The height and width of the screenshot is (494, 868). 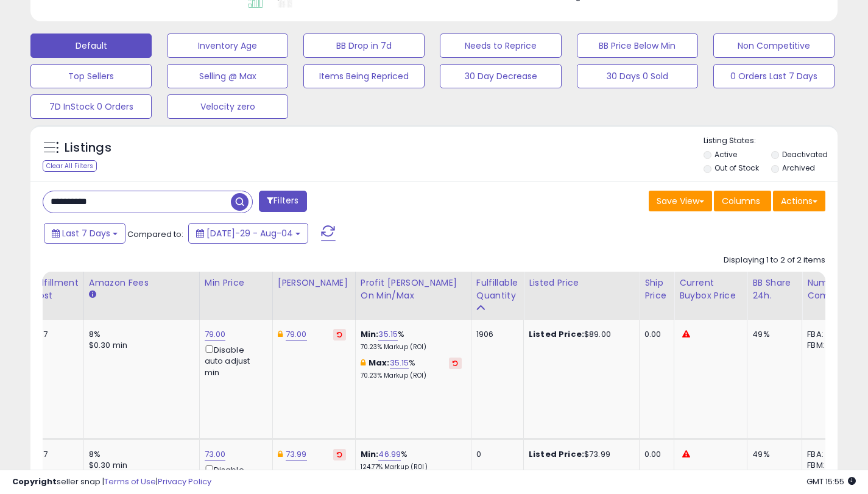 I want to click on button: Default, so click(x=91, y=45).